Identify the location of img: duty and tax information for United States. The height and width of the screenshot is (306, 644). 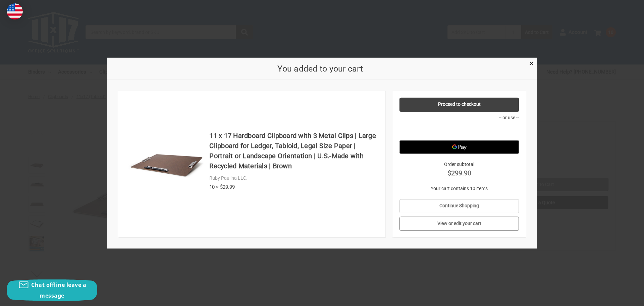
(15, 11).